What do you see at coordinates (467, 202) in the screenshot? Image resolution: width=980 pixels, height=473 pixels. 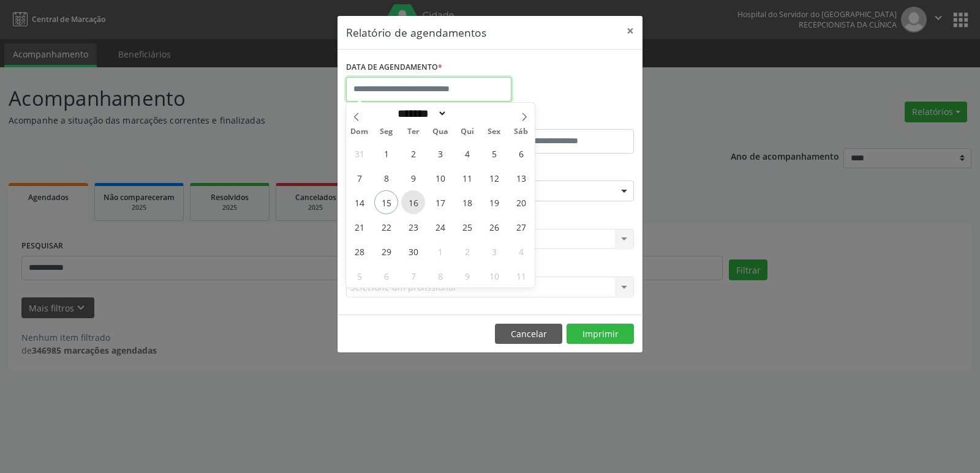 I see `span: Setembro 18, 2025` at bounding box center [467, 202].